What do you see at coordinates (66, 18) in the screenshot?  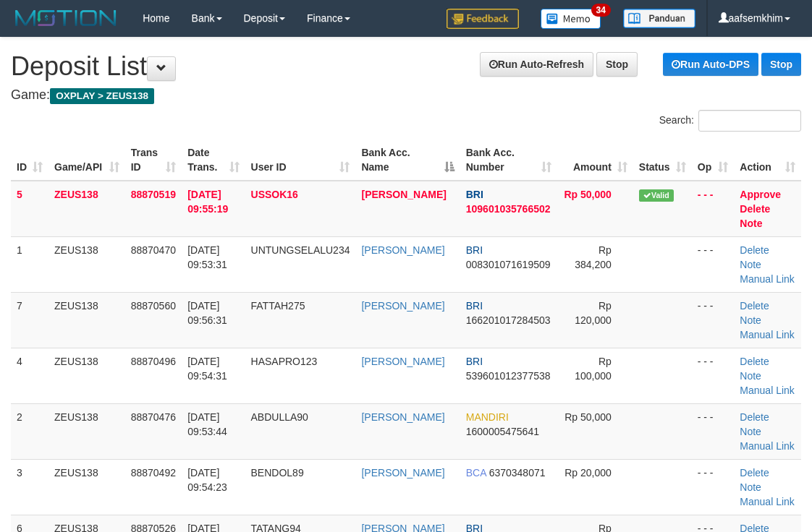 I see `img: MOTION_logo.png` at bounding box center [66, 18].